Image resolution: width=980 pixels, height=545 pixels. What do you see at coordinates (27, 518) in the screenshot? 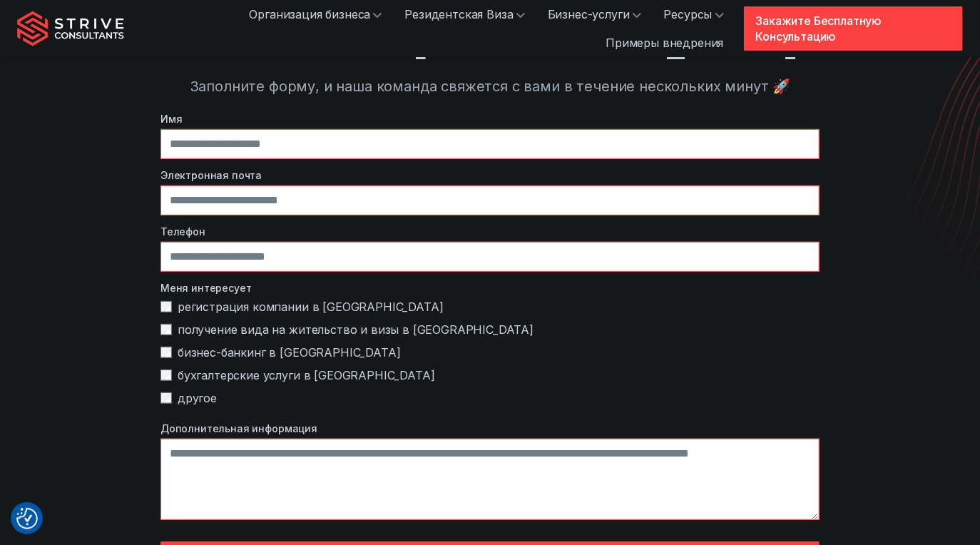
I see `img: Кнопка повторного получения согласия` at bounding box center [27, 518].